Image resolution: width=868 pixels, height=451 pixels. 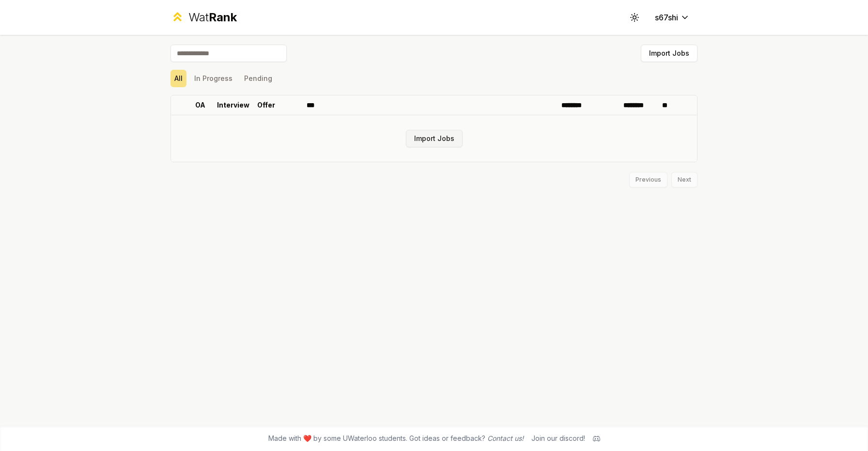 I want to click on button: s67shi, so click(x=672, y=18).